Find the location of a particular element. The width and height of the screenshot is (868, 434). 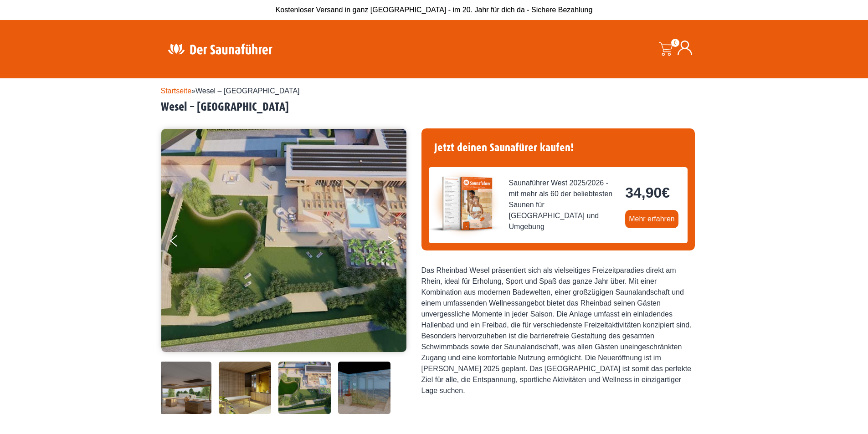

a: Startseite is located at coordinates (176, 91).